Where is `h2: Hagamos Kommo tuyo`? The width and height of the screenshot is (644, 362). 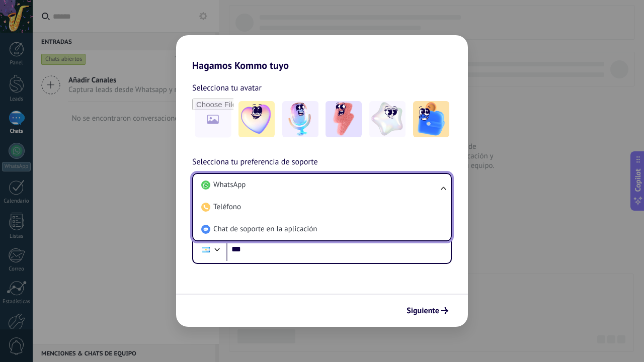
h2: Hagamos Kommo tuyo is located at coordinates (322, 53).